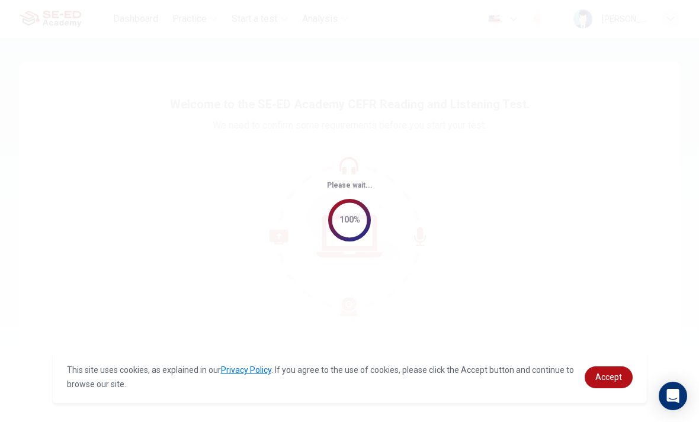 This screenshot has height=422, width=699. I want to click on span: Please wait..., so click(349, 185).